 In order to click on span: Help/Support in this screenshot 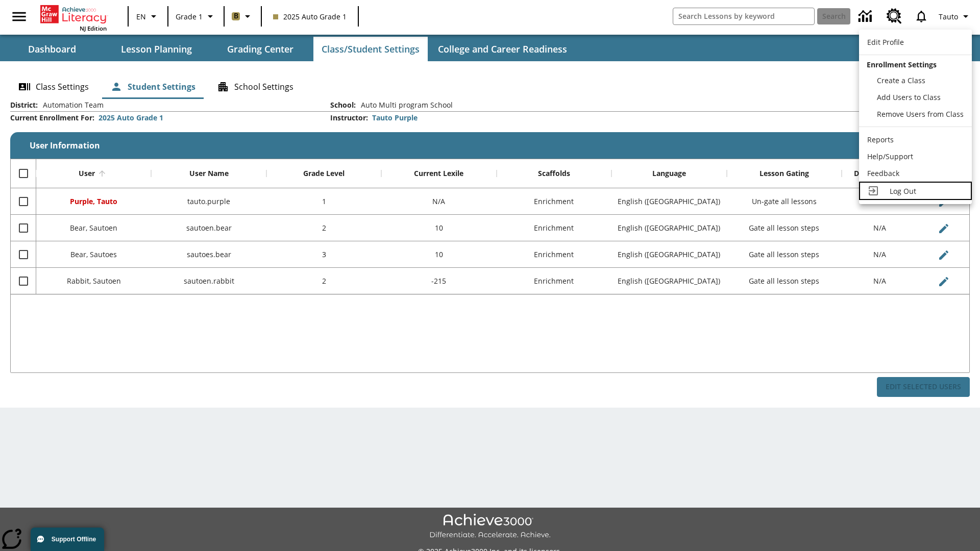, I will do `click(890, 156)`.